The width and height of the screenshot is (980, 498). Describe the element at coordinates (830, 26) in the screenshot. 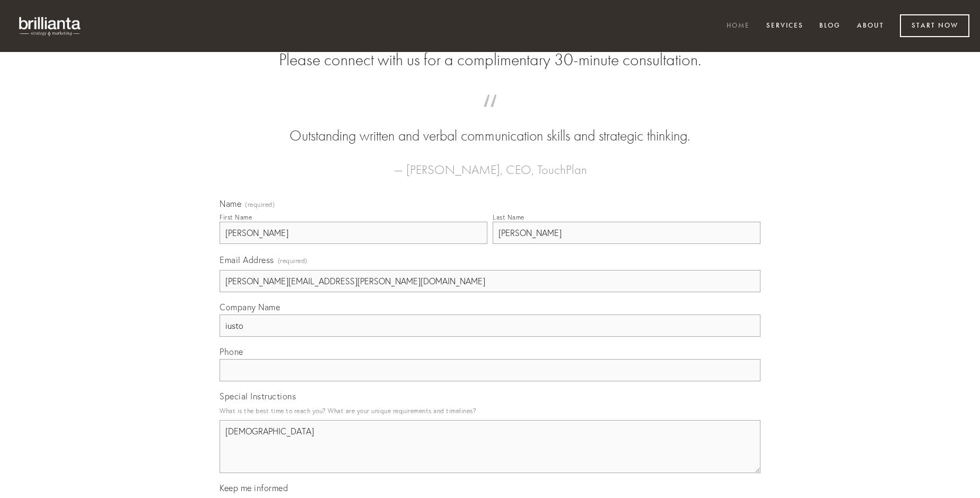

I see `a: Blog` at that location.